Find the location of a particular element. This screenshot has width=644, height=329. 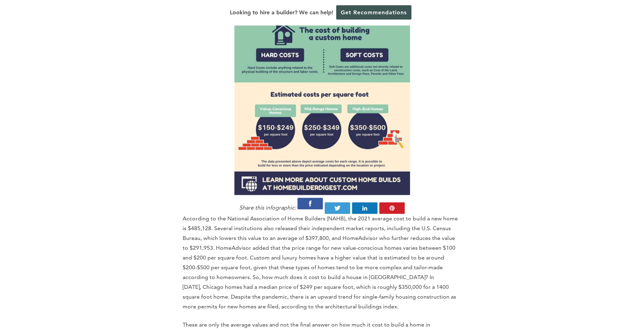

p: According to the National Association of Home Builders (NAHB), the 2021 average cost to build a n... is located at coordinates (322, 263).